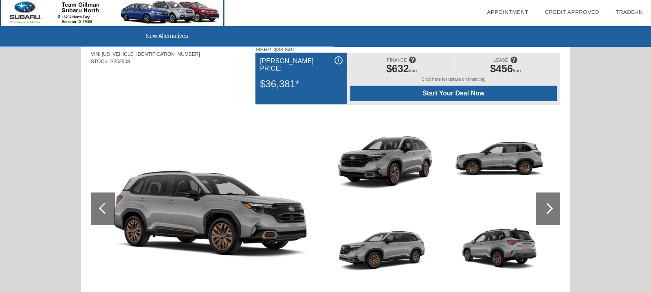  What do you see at coordinates (508, 12) in the screenshot?
I see `a: Appointment` at bounding box center [508, 12].